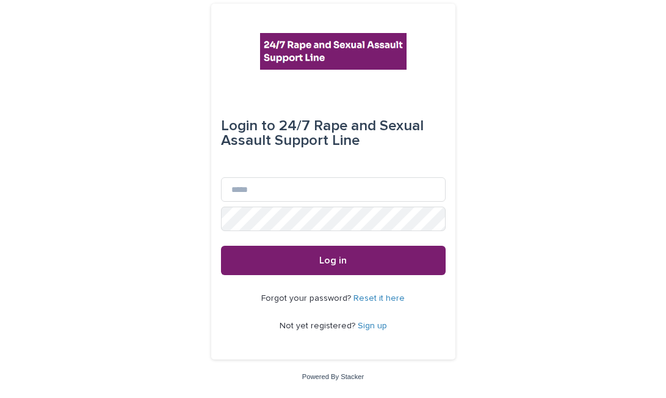 This screenshot has width=666, height=398. Describe the element at coordinates (319, 326) in the screenshot. I see `span: Not yet registered?` at that location.